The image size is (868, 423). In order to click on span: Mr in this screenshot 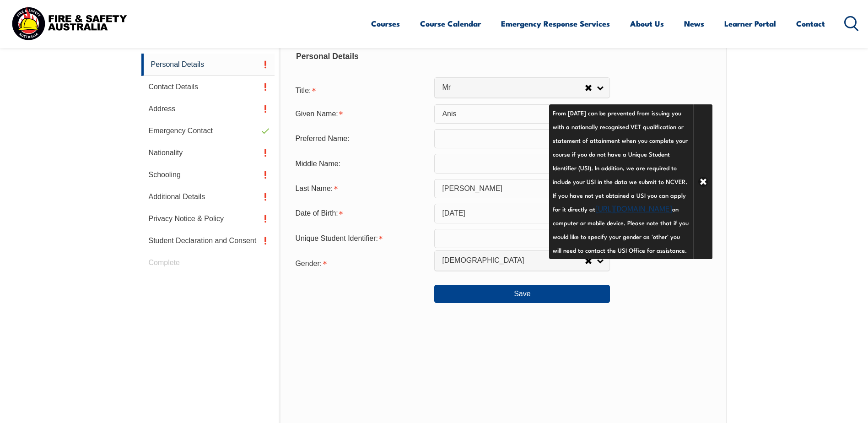, I will do `click(513, 87)`.